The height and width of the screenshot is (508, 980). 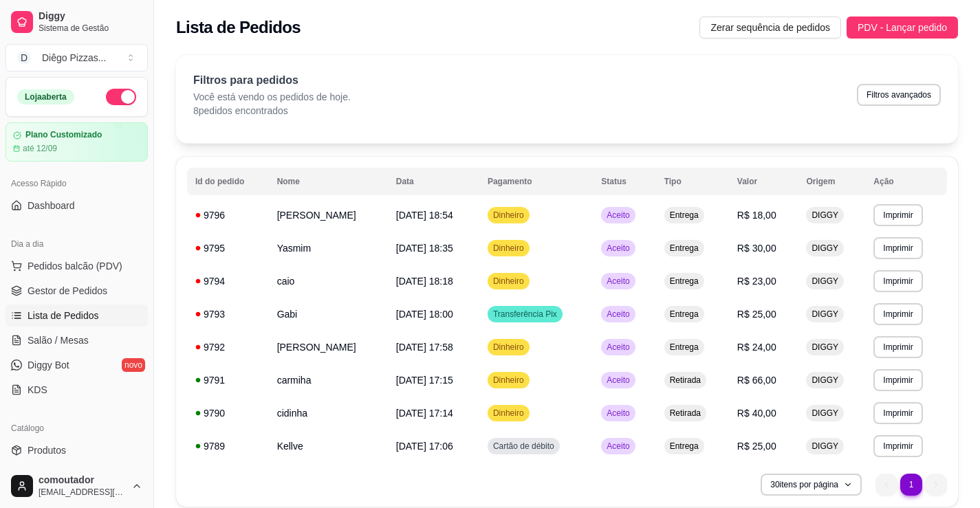 I want to click on button: Filtros avançados, so click(x=899, y=95).